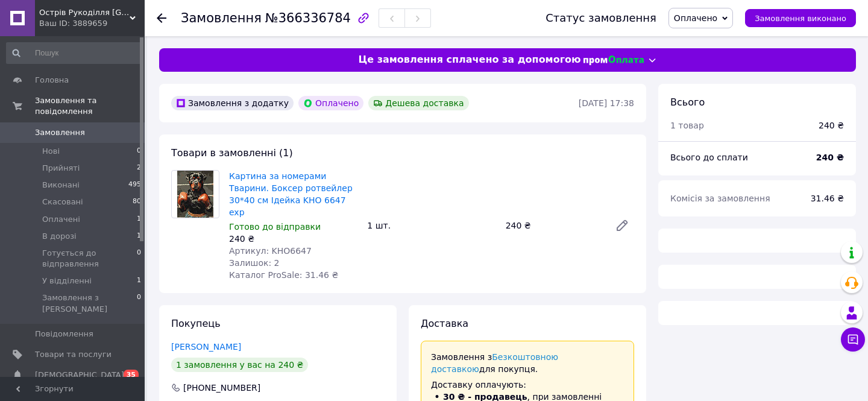 The width and height of the screenshot is (868, 401). I want to click on span: 2, so click(139, 168).